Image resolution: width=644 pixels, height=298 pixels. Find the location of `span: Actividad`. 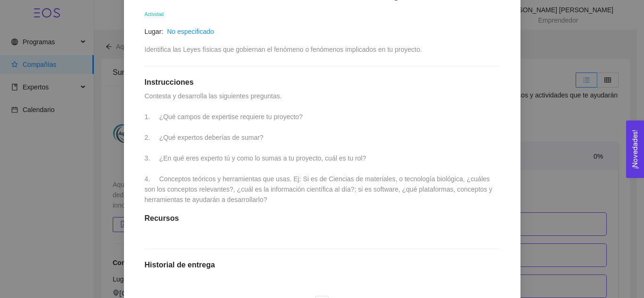

span: Actividad is located at coordinates (154, 14).